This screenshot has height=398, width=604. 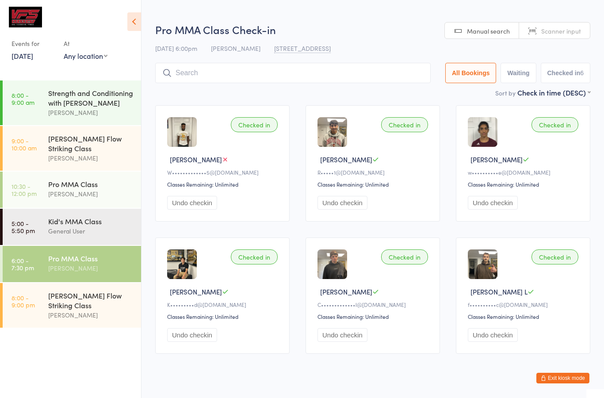 I want to click on img: image1738193372.png, so click(x=482, y=264).